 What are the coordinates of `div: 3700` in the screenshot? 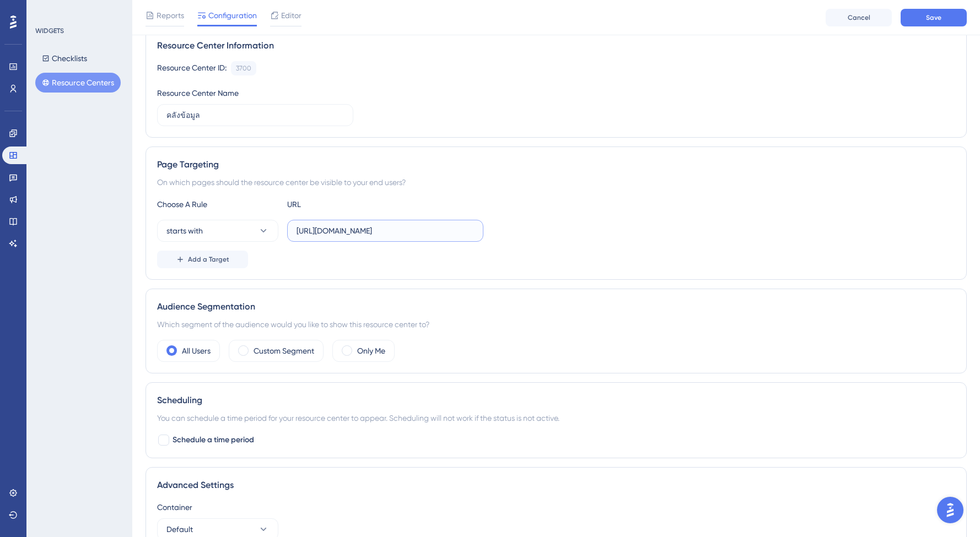 It's located at (243, 68).